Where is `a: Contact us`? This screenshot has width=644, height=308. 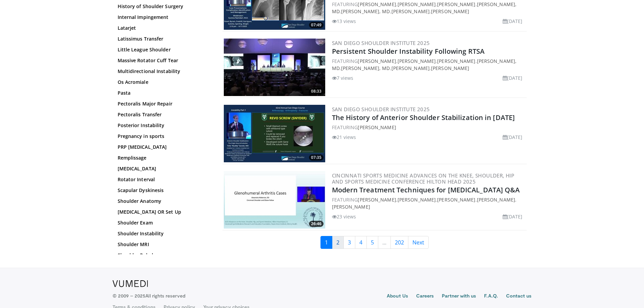
a: Contact us is located at coordinates (519, 296).